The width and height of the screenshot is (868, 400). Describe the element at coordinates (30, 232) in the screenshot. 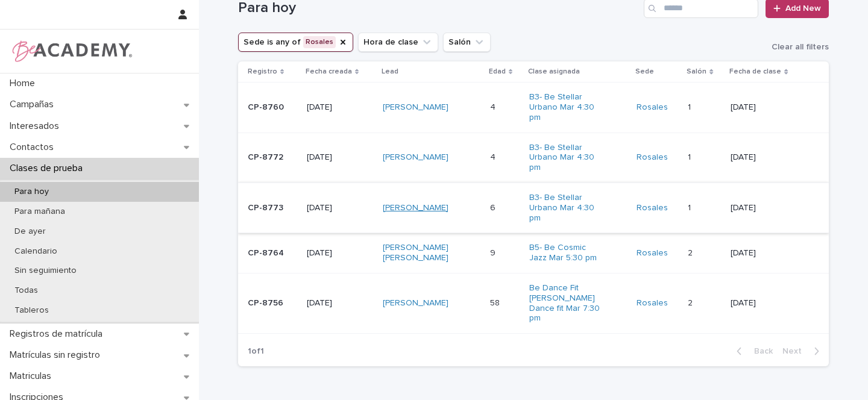

I see `p: De ayer` at that location.